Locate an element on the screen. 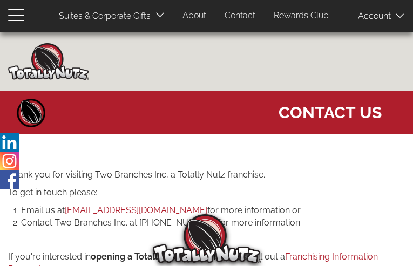 The height and width of the screenshot is (266, 413). a: Suites & Corporate Gifts is located at coordinates (102, 16).